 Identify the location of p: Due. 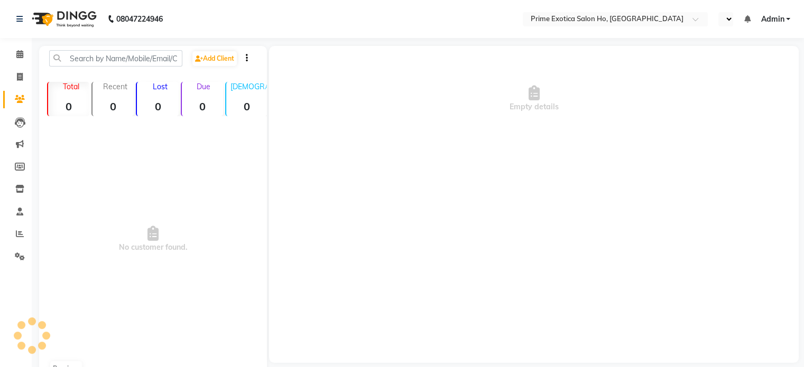
(203, 87).